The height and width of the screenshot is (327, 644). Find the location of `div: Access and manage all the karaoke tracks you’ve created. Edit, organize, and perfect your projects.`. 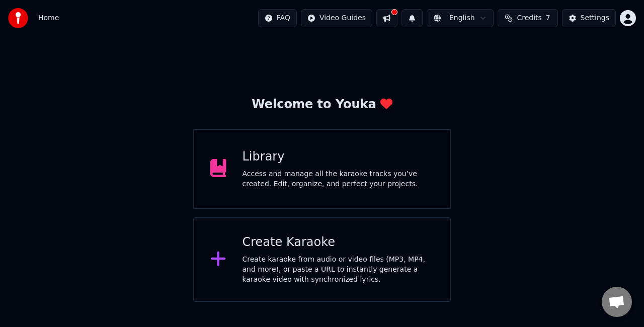

div: Access and manage all the karaoke tracks you’ve created. Edit, organize, and perfect your projects. is located at coordinates (338, 179).